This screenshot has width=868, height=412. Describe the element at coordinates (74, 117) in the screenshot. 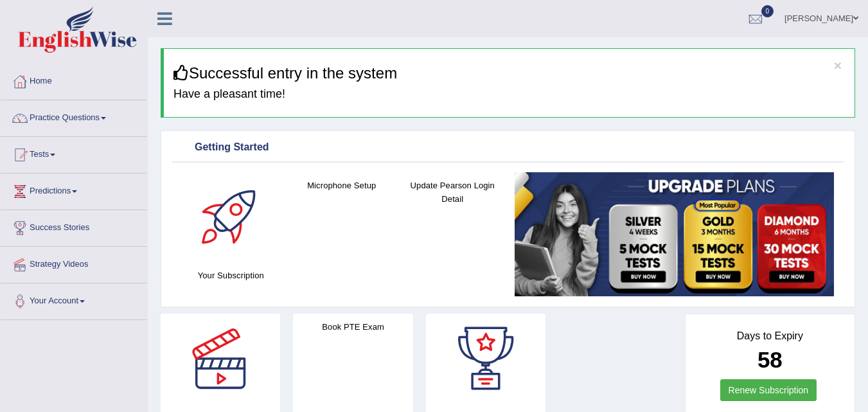

I see `a: Practice Questions` at that location.